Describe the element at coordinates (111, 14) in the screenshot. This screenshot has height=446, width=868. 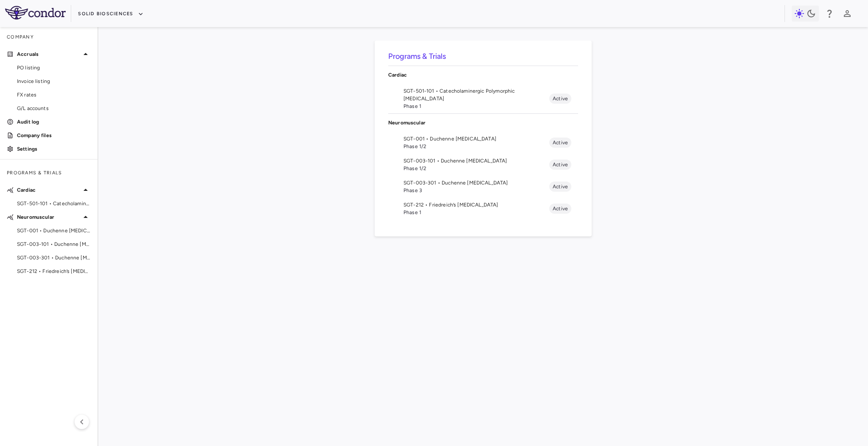
I see `button: Solid Biosciences` at that location.